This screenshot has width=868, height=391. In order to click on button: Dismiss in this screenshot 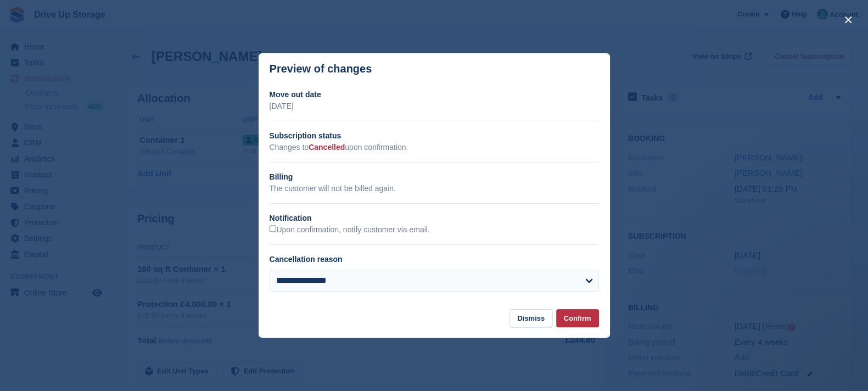, I will do `click(531, 318)`.